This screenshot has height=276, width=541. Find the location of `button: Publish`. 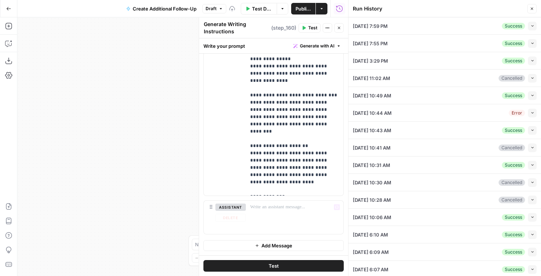

button: Publish is located at coordinates (303, 9).